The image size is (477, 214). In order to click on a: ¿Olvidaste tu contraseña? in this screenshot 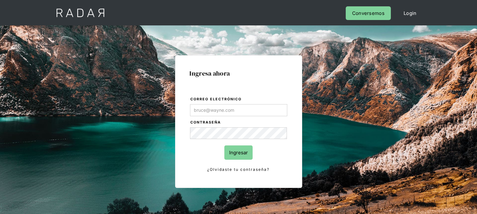, I will do `click(239, 170)`.